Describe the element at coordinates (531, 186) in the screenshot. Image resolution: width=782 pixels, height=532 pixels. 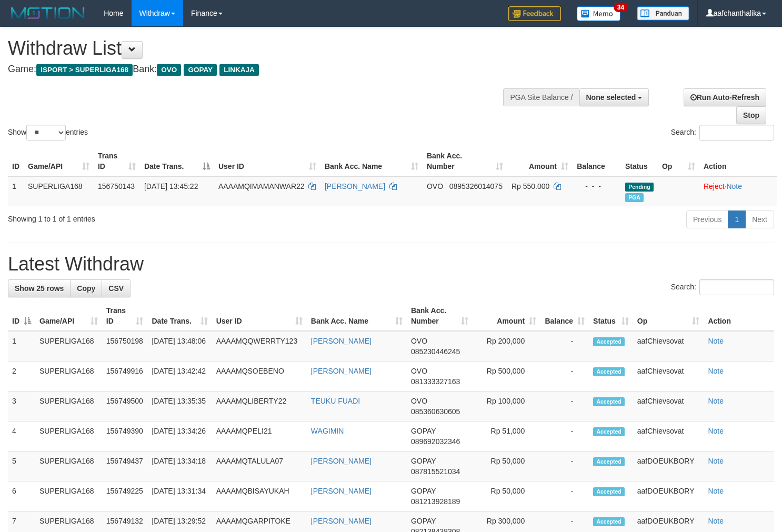
I see `span: Rp 550.000` at that location.